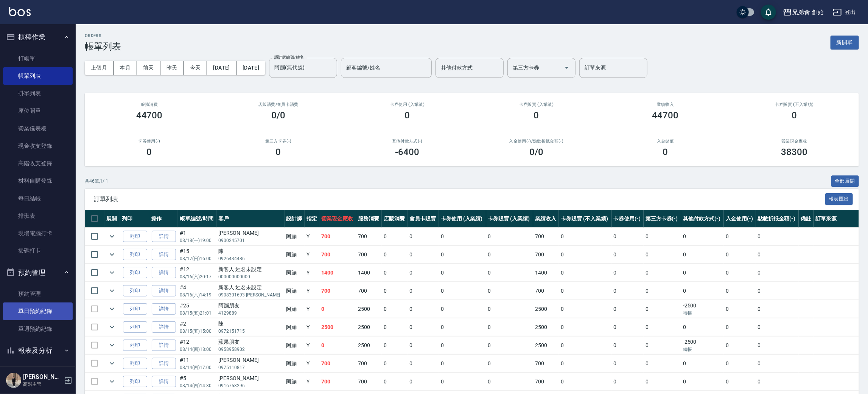 This screenshot has width=868, height=394. Describe the element at coordinates (38, 350) in the screenshot. I see `button: 報表及分析` at that location.